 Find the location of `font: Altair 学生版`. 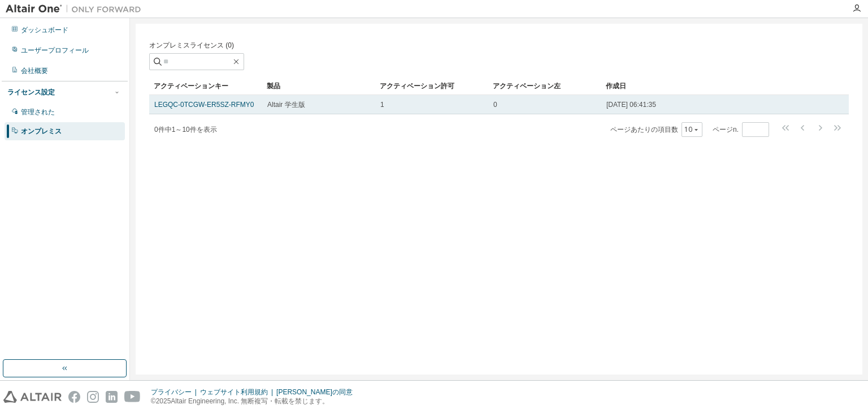

font: Altair 学生版 is located at coordinates (286, 104).